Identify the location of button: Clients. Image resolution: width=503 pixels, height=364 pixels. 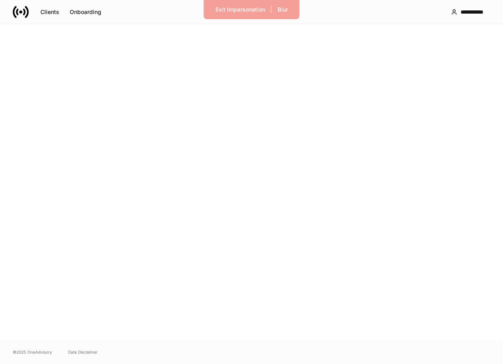
(50, 12).